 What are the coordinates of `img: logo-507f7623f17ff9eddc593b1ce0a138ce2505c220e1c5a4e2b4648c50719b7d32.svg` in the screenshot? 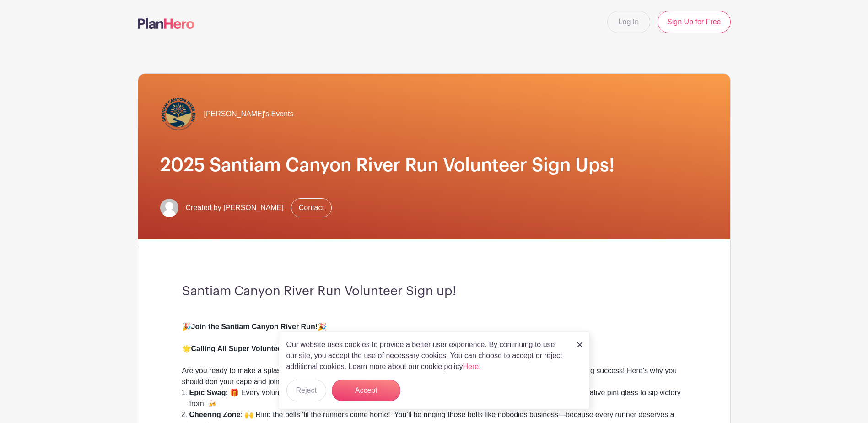 It's located at (166, 24).